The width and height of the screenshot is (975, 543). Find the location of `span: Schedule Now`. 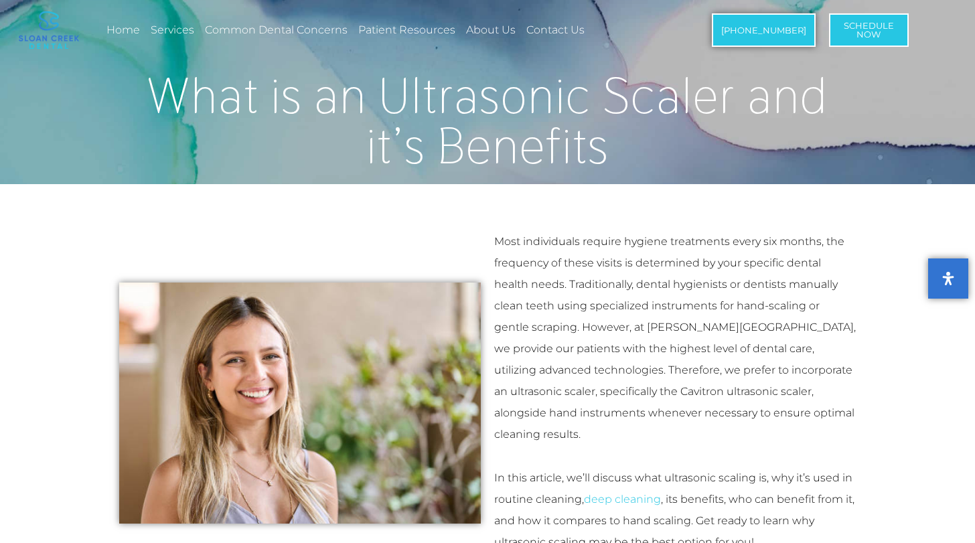

span: Schedule Now is located at coordinates (869, 30).